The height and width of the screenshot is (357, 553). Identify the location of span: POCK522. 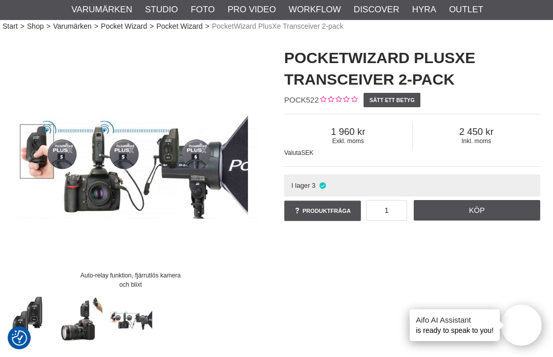
(302, 99).